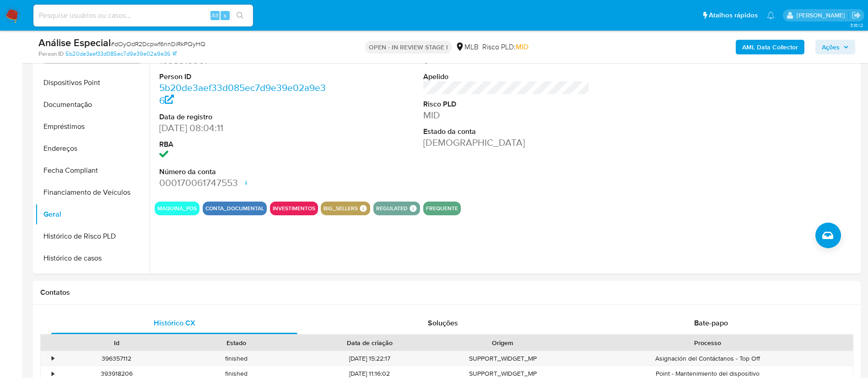 The image size is (868, 378). What do you see at coordinates (243, 145) in the screenshot?
I see `dt: RBA` at bounding box center [243, 145].